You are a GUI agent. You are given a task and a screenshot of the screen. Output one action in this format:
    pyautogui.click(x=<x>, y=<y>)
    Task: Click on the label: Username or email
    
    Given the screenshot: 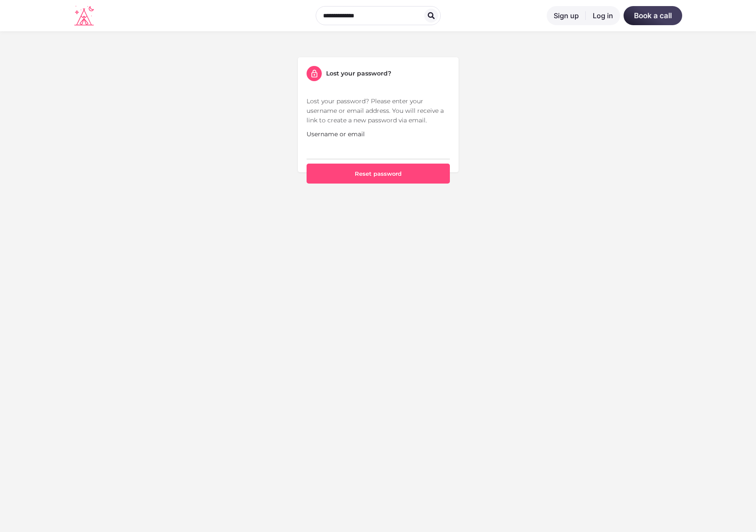 What is the action you would take?
    pyautogui.click(x=336, y=134)
    